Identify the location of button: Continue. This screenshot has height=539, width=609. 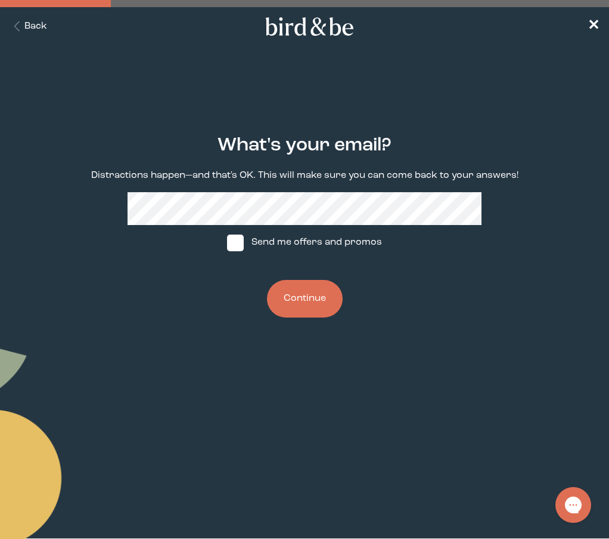
(305, 298).